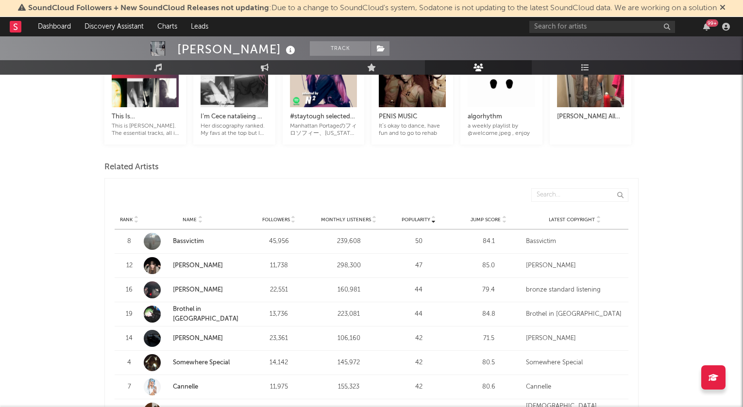  Describe the element at coordinates (348, 387) in the screenshot. I see `div: 155,323` at that location.